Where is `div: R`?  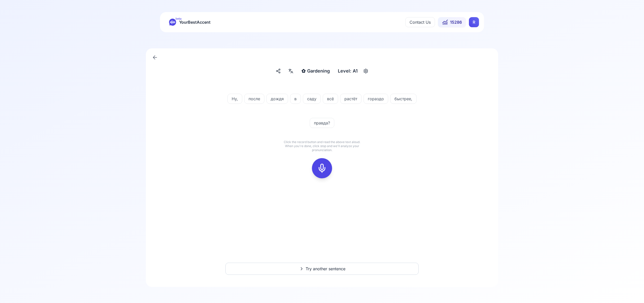 div: R is located at coordinates (474, 22).